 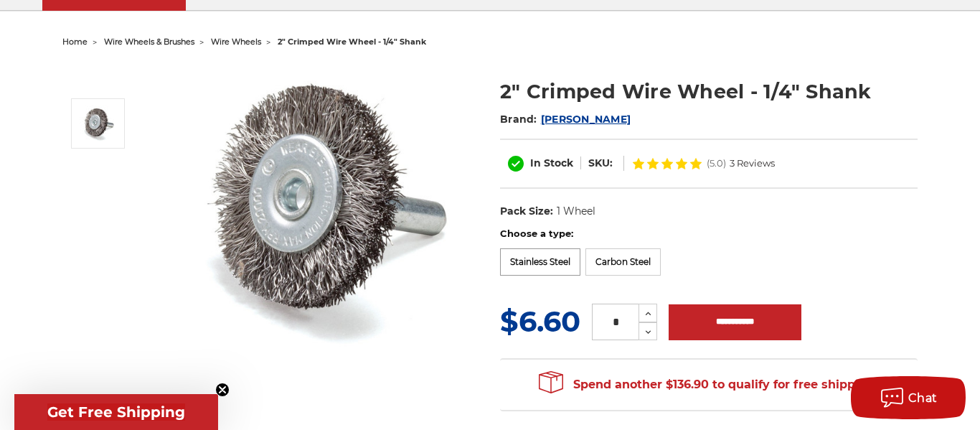 I want to click on button: Chat, so click(x=908, y=397).